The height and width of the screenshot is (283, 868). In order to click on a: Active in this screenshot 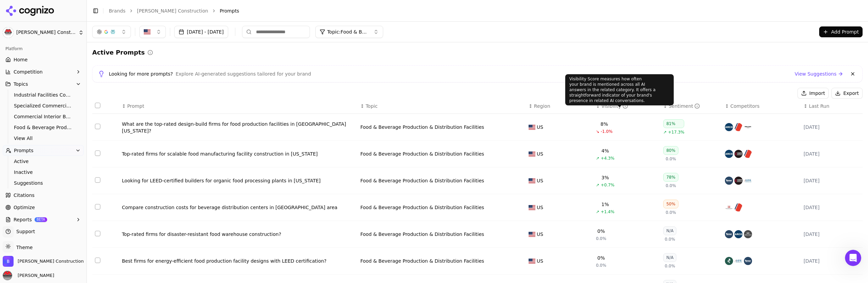, I will do `click(43, 162)`.